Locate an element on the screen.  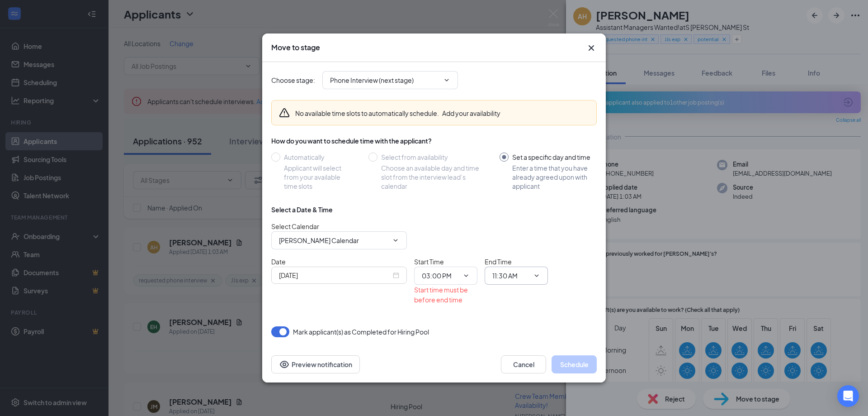
span: Mark applicant(s) as Completed for Hiring Pool is located at coordinates (361, 332).